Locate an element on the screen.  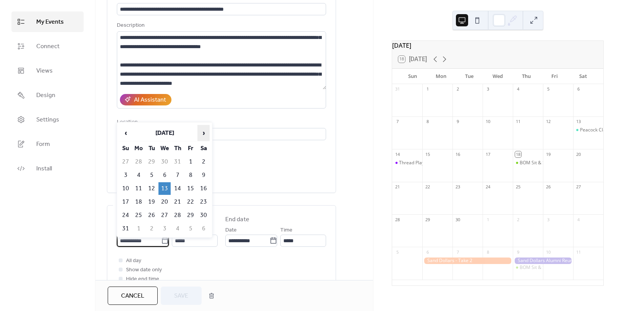
td: 17 is located at coordinates (126, 202).